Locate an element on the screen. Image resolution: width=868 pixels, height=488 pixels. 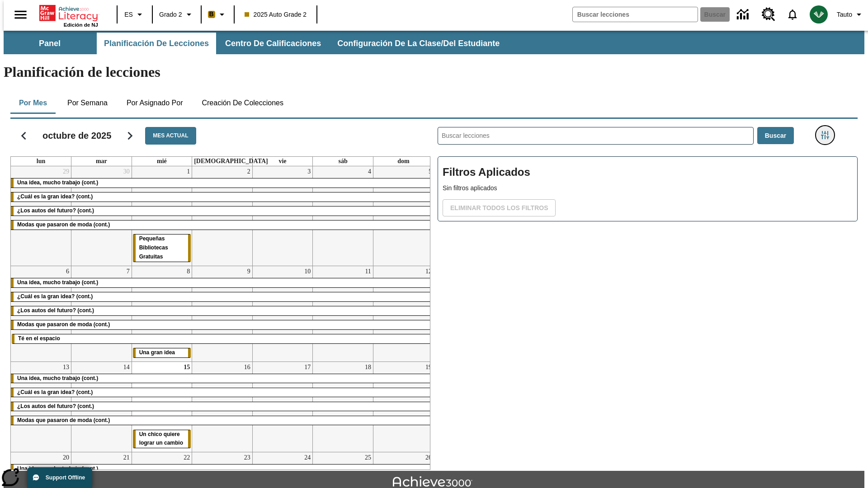
a: miércoles is located at coordinates (162, 161).